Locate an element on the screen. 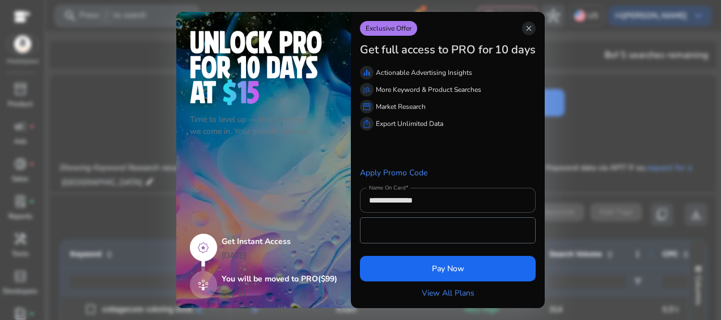 The height and width of the screenshot is (320, 721). span: Pay Now is located at coordinates (448, 268).